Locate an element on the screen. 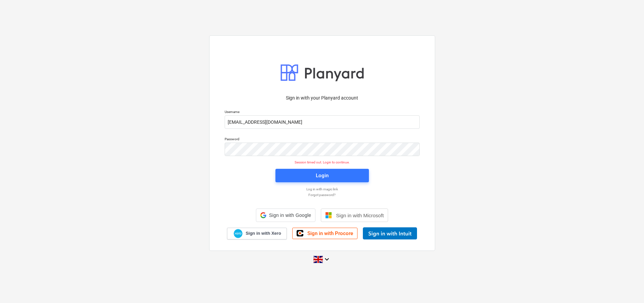 This screenshot has height=303, width=644. p: Log in with magic link is located at coordinates (322, 189).